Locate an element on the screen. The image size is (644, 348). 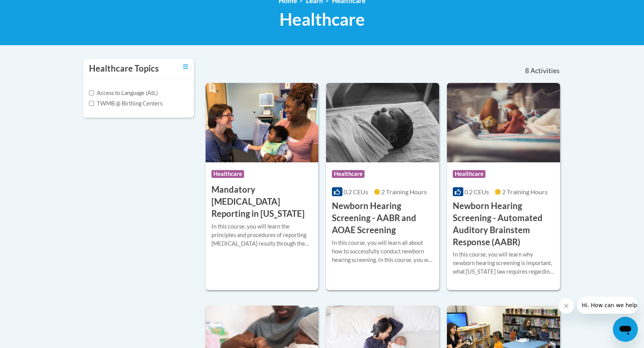
a: Course LogoHealthcare0.2 CEUs2 Training Hours Newborn Hearing Screening - AABR and AOAE Screening... is located at coordinates (382, 187).